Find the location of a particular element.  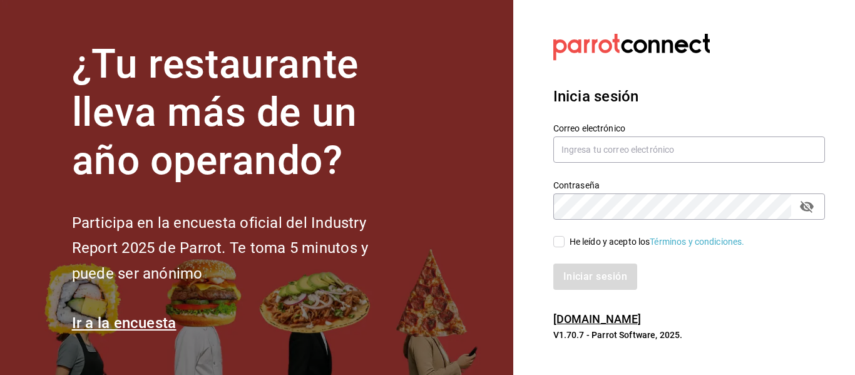

div: He leído y acepto los is located at coordinates (657, 242).